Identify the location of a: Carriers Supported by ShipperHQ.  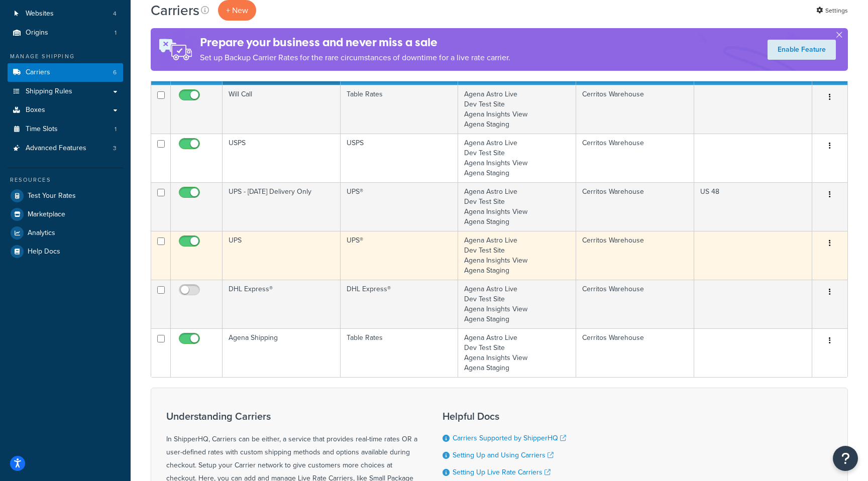
(509, 438).